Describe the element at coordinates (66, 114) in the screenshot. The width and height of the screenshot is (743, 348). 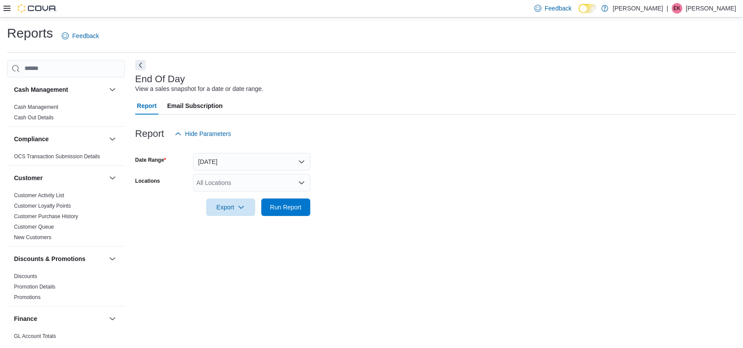
I see `div: Cash Management` at that location.